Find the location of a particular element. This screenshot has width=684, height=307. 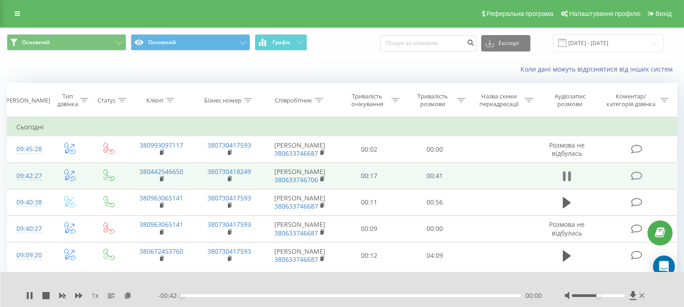

div: Клієнт is located at coordinates (155, 100).